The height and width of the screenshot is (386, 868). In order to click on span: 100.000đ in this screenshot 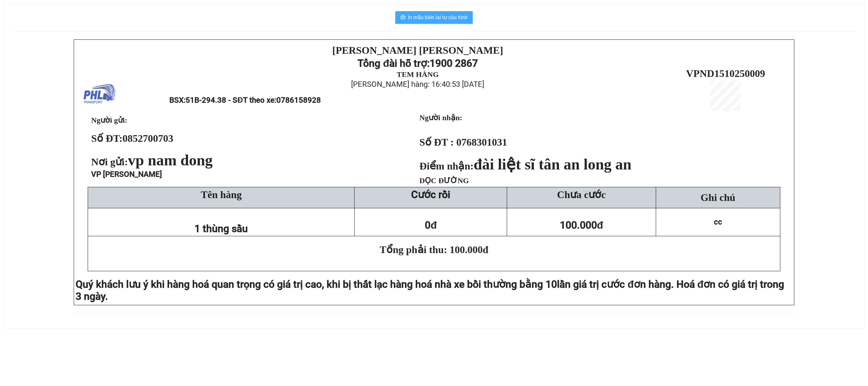, I will do `click(581, 225)`.